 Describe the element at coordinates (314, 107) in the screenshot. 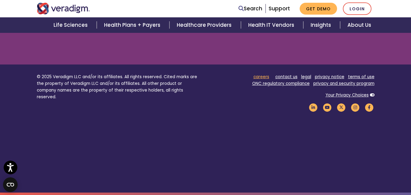

I see `a: Veradigm LinkedIn Link` at that location.